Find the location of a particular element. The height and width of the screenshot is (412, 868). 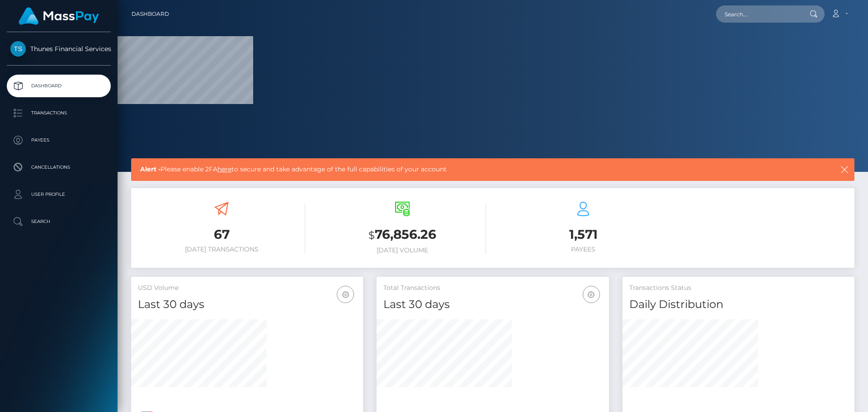

h3: 1,571 is located at coordinates (584, 234).